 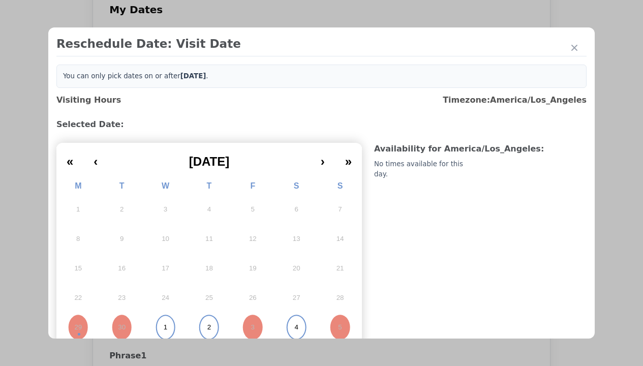 I want to click on button: September 22, 2025, so click(x=78, y=298).